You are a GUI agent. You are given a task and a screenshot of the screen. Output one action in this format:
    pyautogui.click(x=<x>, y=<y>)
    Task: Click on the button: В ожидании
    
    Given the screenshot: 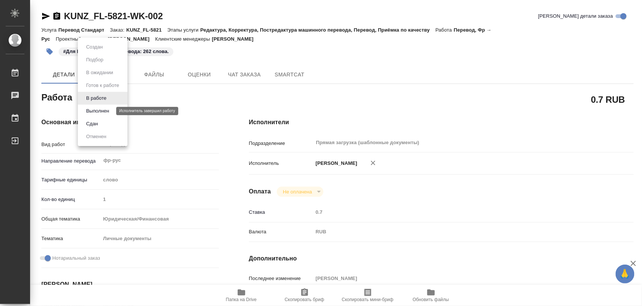 What is the action you would take?
    pyautogui.click(x=100, y=73)
    